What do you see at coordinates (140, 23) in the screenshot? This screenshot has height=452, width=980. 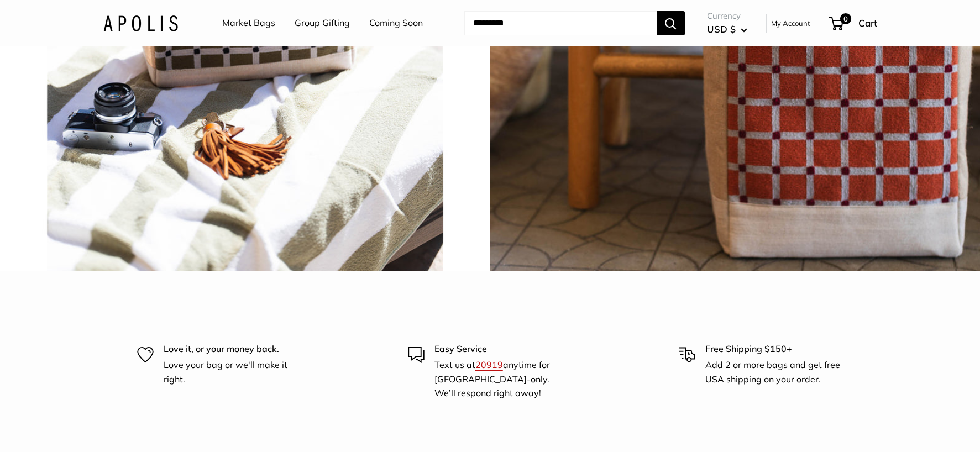 I see `img: Apolis` at bounding box center [140, 23].